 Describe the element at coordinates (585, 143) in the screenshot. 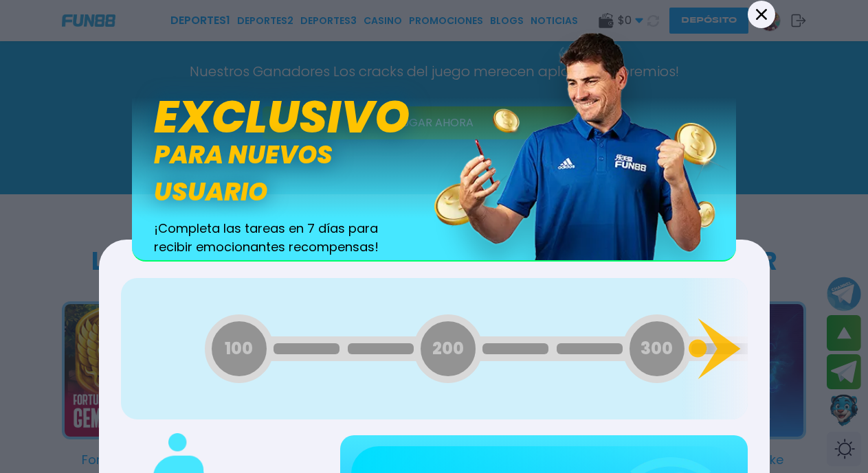

I see `img: banner_image-fb94e3f3.webp` at that location.